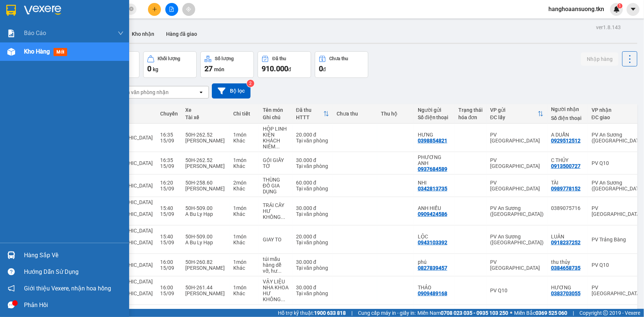 This screenshot has height=317, width=644. What do you see at coordinates (434, 118) in the screenshot?
I see `div: Số điện thoại` at bounding box center [434, 118].